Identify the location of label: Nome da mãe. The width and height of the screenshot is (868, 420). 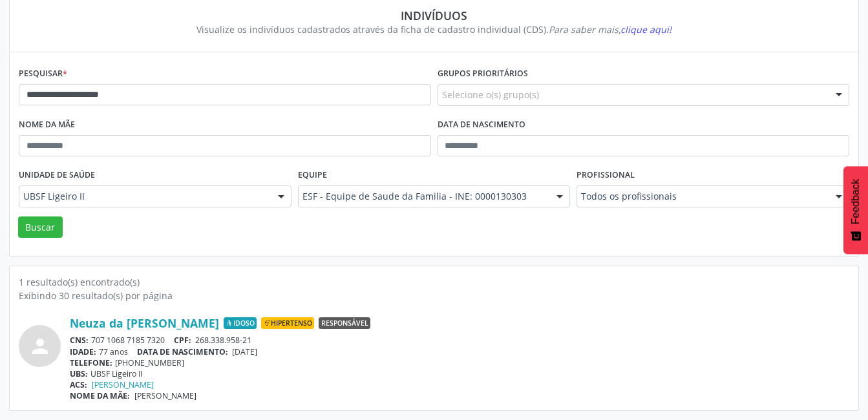
(46, 125).